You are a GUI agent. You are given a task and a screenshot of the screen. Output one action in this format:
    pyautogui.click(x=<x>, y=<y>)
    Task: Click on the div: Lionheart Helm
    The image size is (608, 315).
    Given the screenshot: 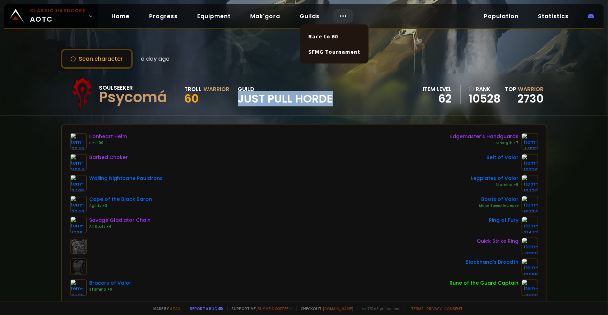 What is the action you would take?
    pyautogui.click(x=108, y=136)
    